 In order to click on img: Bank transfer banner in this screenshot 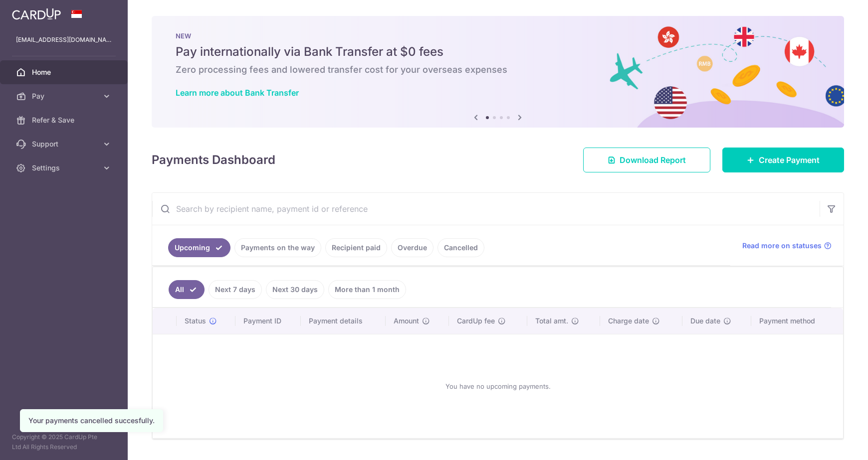, I will do `click(498, 72)`.